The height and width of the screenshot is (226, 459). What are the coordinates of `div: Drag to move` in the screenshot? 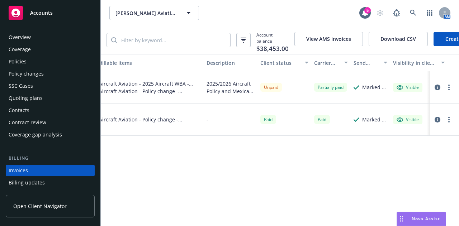 It's located at (402, 219).